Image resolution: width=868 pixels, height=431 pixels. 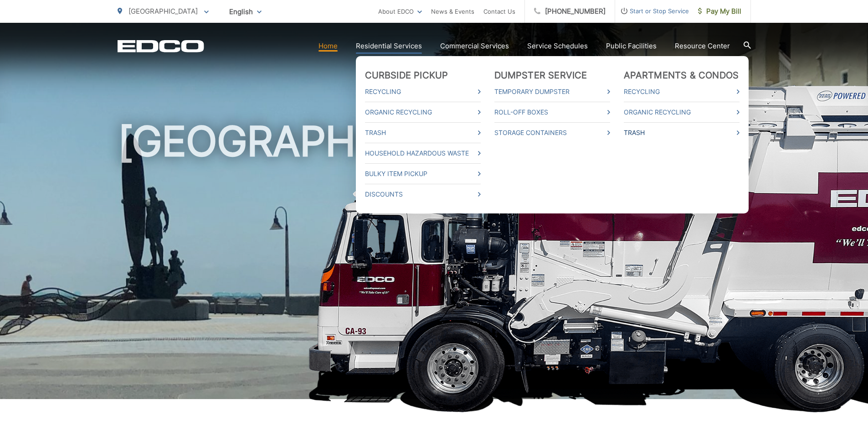 I want to click on a: Bulky Item Pickup, so click(x=423, y=174).